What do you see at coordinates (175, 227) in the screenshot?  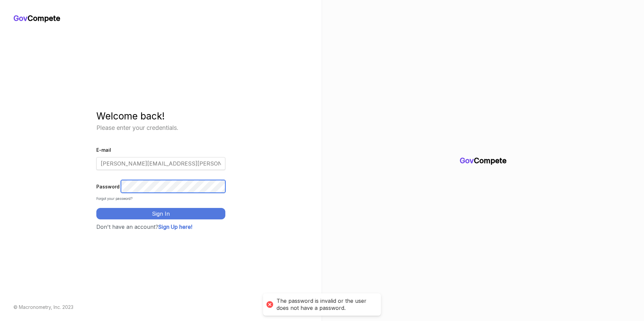 I see `span: Sign Up here!` at bounding box center [175, 227].